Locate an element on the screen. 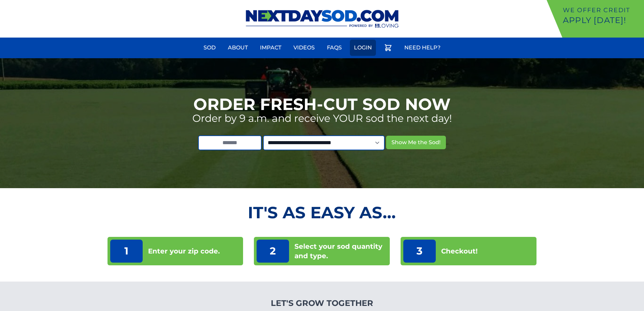 The width and height of the screenshot is (644, 311). p: Select your sod quantity and type. is located at coordinates (341, 251).